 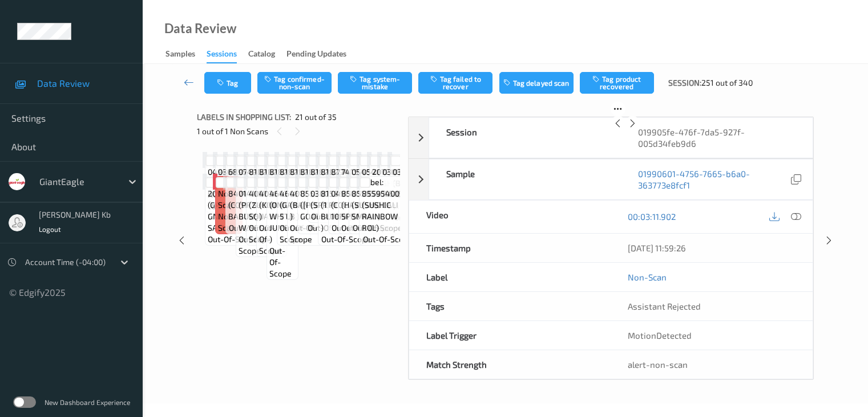 What do you see at coordinates (510, 306) in the screenshot?
I see `div: Tags` at bounding box center [510, 306].